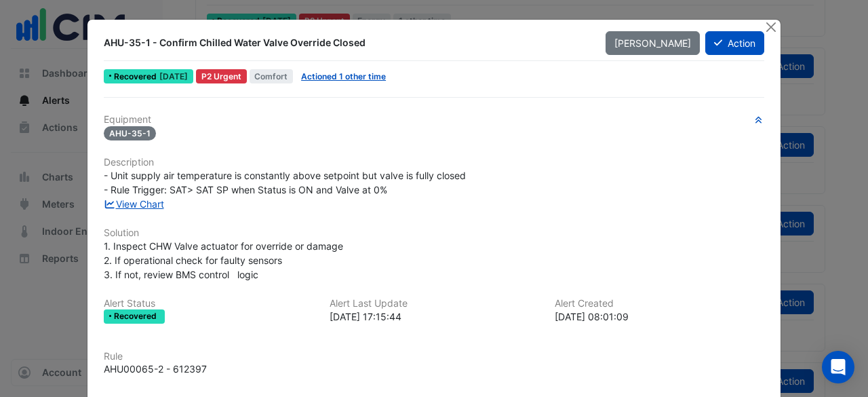  I want to click on button: Close, so click(770, 27).